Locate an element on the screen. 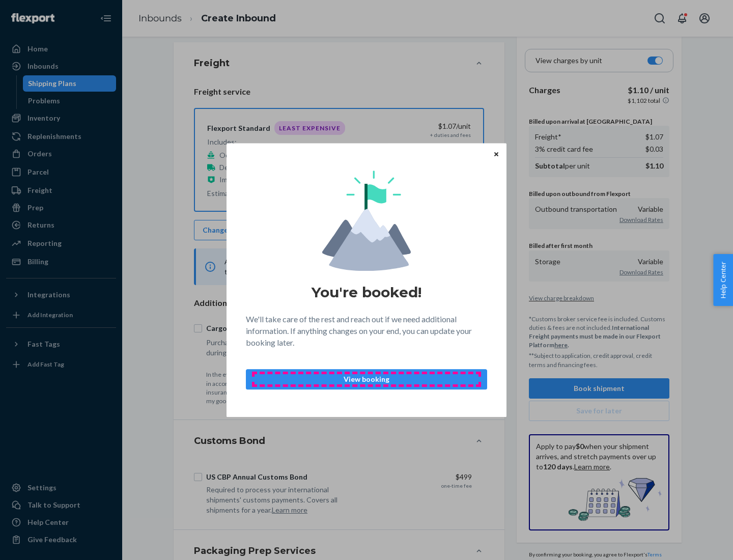 Image resolution: width=733 pixels, height=560 pixels. p: View booking is located at coordinates (366, 379).